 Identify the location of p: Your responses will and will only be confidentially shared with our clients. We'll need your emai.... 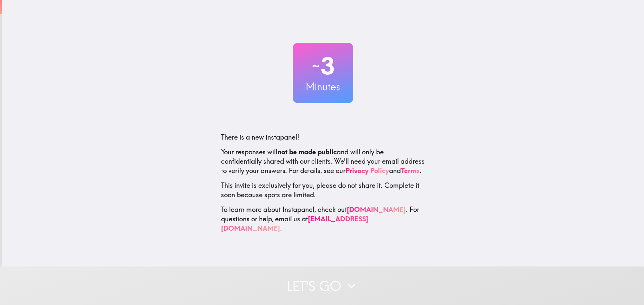
(323, 162).